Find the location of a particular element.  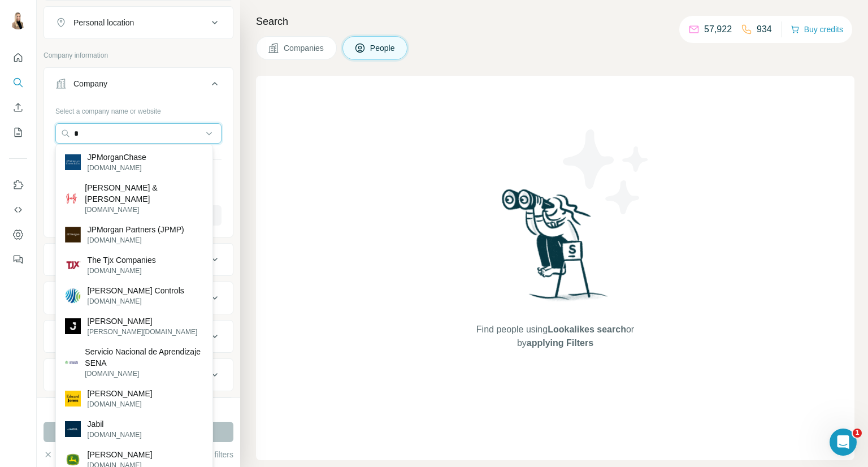

img: JPMorganChase is located at coordinates (73, 162).